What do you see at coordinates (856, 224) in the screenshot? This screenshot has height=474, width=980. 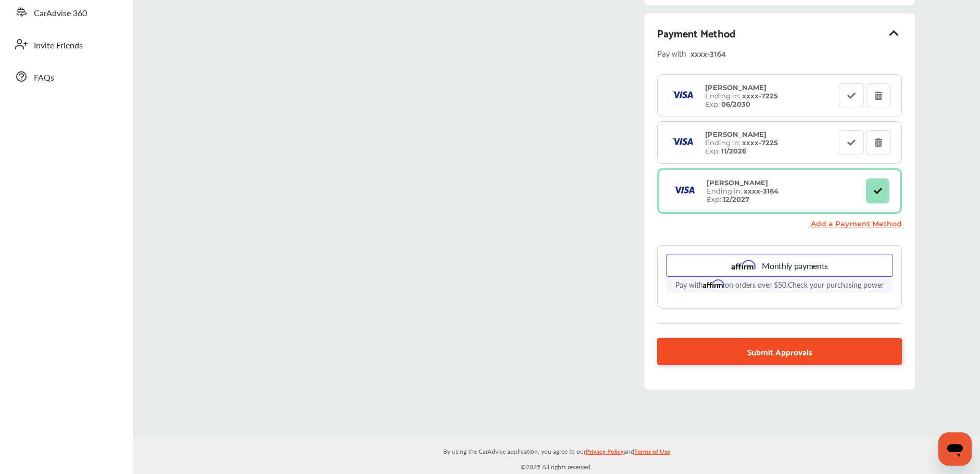 I see `a: Add a Payment Method` at bounding box center [856, 224].